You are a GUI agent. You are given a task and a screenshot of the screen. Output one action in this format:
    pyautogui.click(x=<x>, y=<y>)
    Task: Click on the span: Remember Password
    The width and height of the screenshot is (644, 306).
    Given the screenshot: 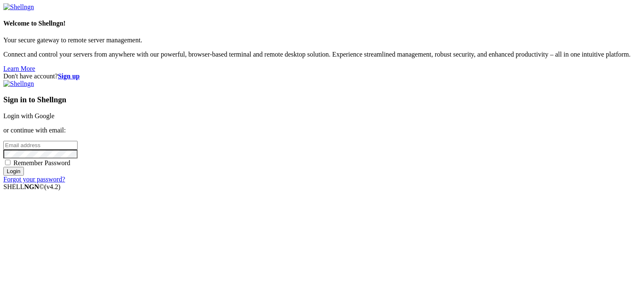 What is the action you would take?
    pyautogui.click(x=42, y=163)
    